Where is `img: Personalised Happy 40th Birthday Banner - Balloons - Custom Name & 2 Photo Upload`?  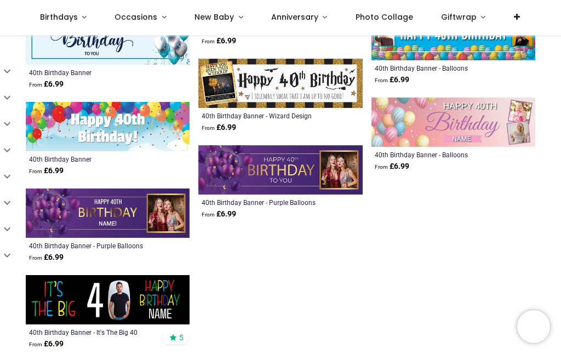
img: Personalised Happy 40th Birthday Banner - Balloons - Custom Name & 2 Photo Upload is located at coordinates (453, 122).